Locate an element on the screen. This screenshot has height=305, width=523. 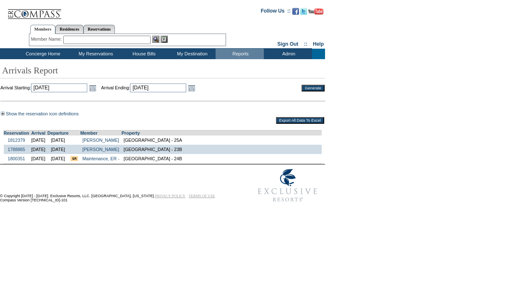
a: Maintenance, ER - is located at coordinates (101, 159).